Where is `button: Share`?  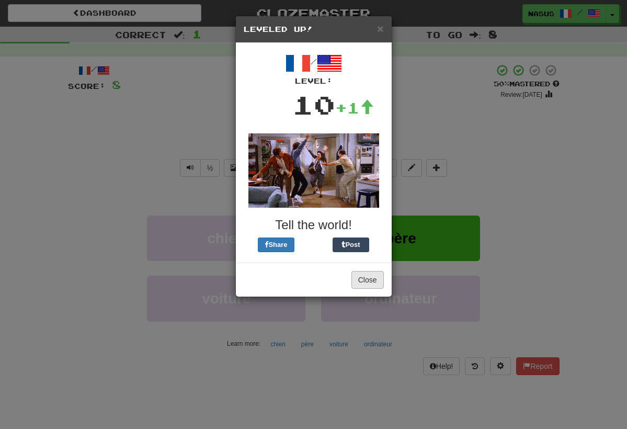
button: Share is located at coordinates (276, 245).